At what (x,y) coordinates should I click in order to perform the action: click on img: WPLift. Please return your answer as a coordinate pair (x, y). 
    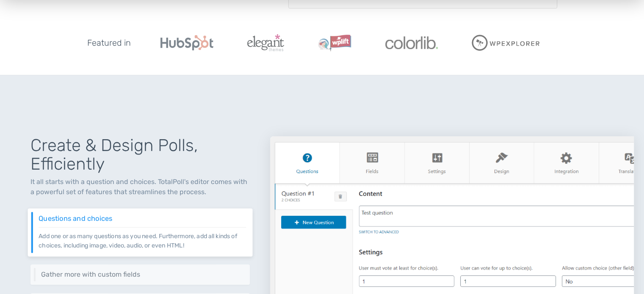
    Looking at the image, I should click on (334, 43).